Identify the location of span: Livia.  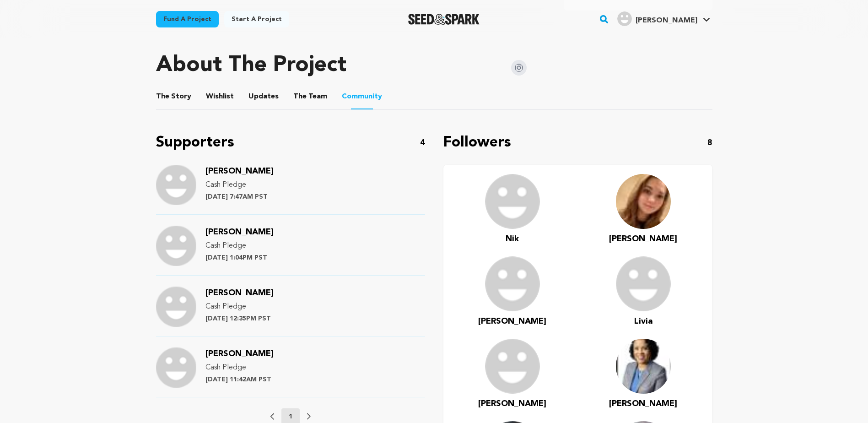
(643, 321).